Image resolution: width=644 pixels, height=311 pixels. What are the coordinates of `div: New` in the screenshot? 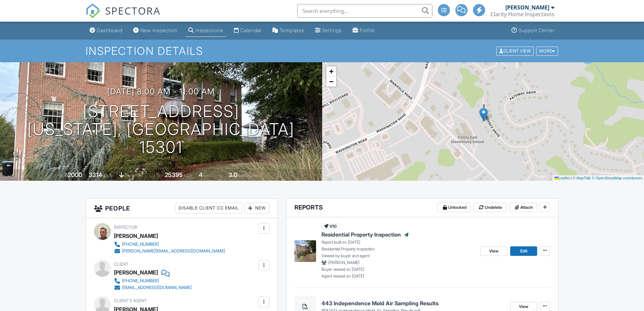 It's located at (257, 208).